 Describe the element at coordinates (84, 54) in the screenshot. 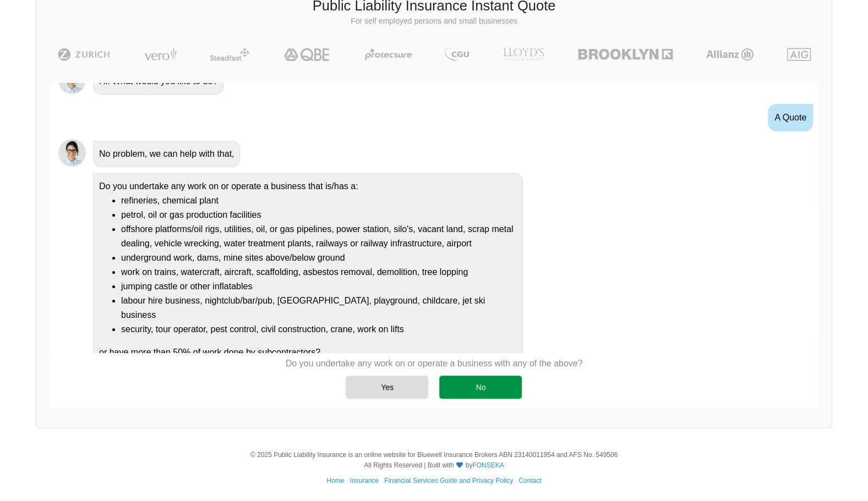

I see `img: Zurich | Public Liability Insurance` at that location.